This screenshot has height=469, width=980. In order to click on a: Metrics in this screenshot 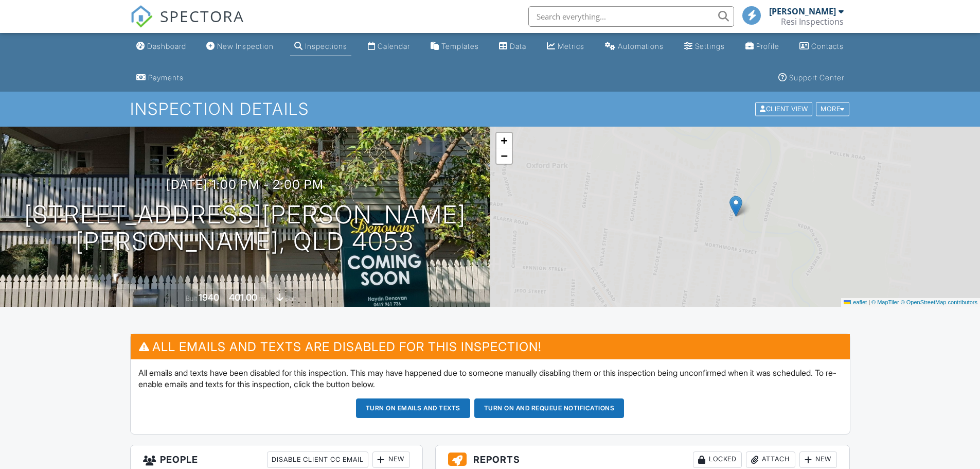, I will do `click(566, 46)`.